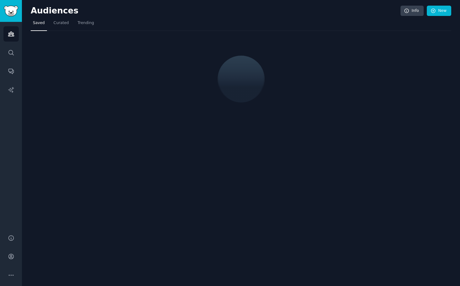  I want to click on a: Trending, so click(86, 24).